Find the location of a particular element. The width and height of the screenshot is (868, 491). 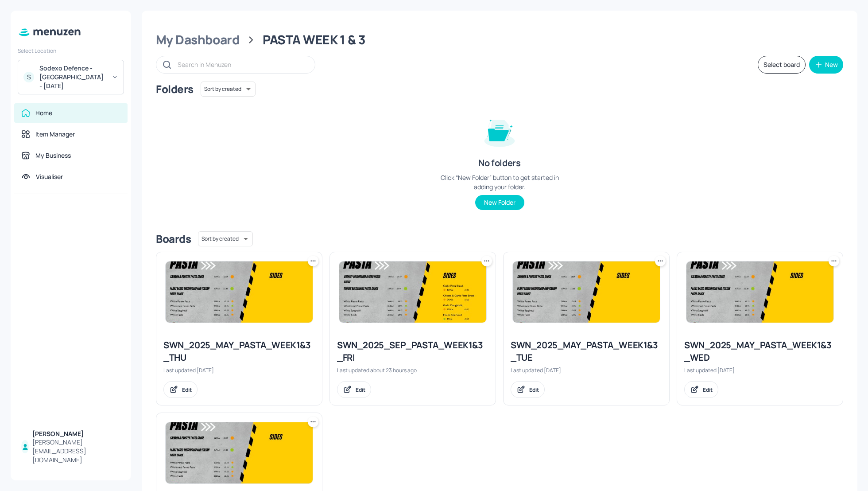

div: Boards is located at coordinates (173, 239).